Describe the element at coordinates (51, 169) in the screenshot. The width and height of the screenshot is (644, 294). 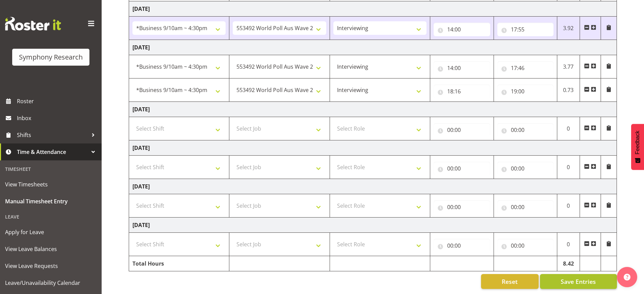
I see `div: Timesheet` at that location.